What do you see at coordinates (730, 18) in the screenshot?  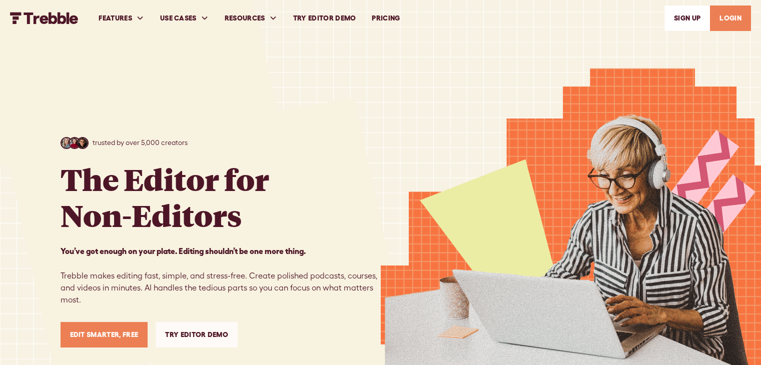 I see `a: LOGIN` at bounding box center [730, 18].